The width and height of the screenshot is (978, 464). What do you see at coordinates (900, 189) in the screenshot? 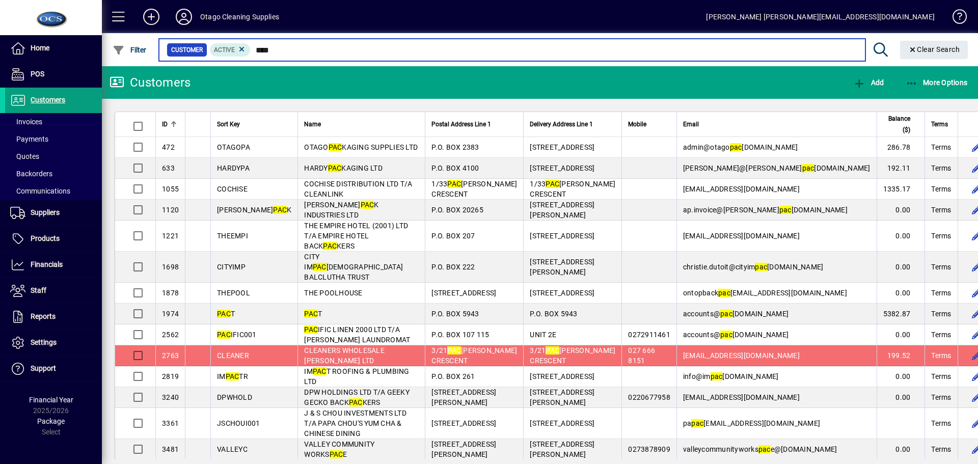
I see `td: 1335.17` at bounding box center [900, 189].